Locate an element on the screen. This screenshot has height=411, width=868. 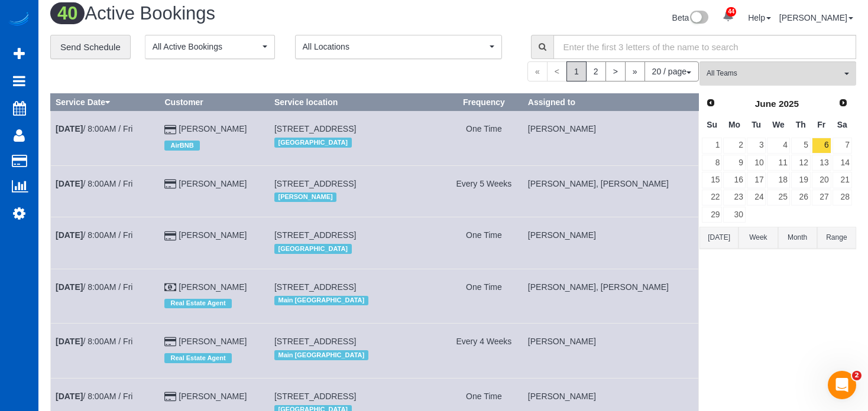
a: 7 is located at coordinates (842, 145).